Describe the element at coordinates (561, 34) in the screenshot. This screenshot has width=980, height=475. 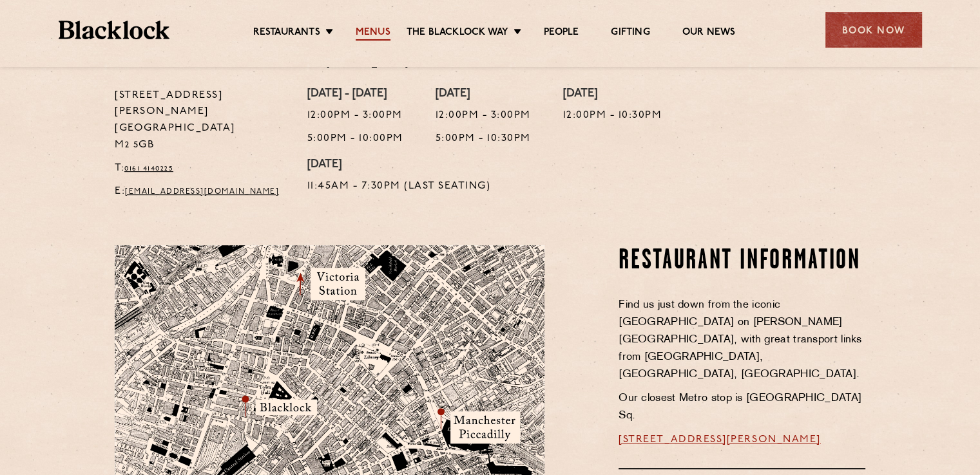
I see `a: People` at that location.